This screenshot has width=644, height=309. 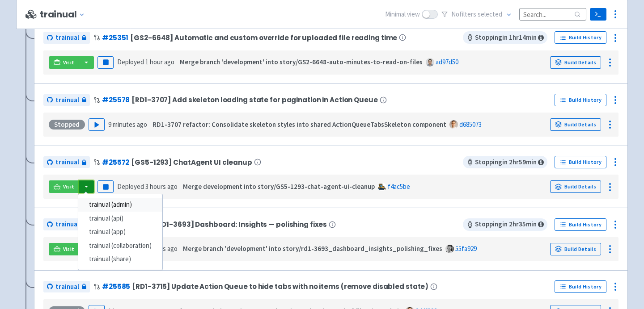 What do you see at coordinates (553, 14) in the screenshot?
I see `input: Search...` at bounding box center [553, 14].